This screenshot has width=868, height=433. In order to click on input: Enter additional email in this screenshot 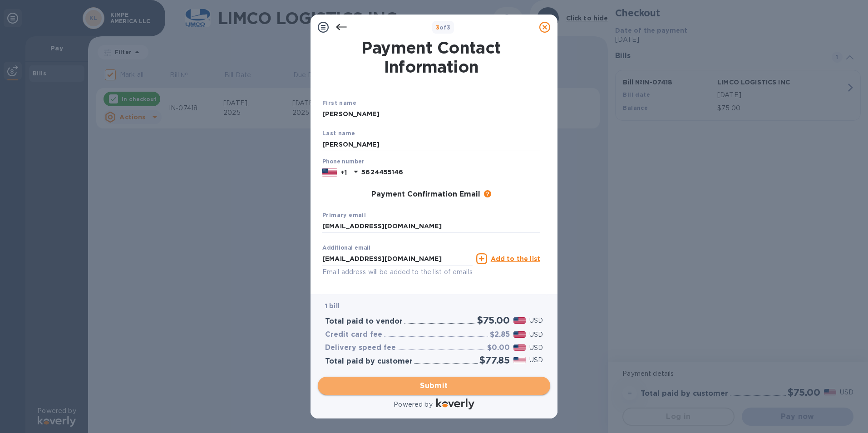, I will do `click(397, 259)`.